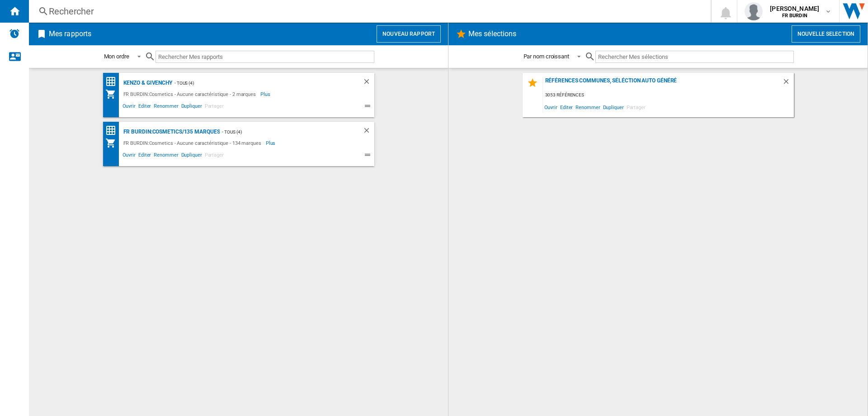 This screenshot has height=416, width=868. What do you see at coordinates (146, 83) in the screenshot?
I see `div: KENZO & GIVENCHY` at bounding box center [146, 83].